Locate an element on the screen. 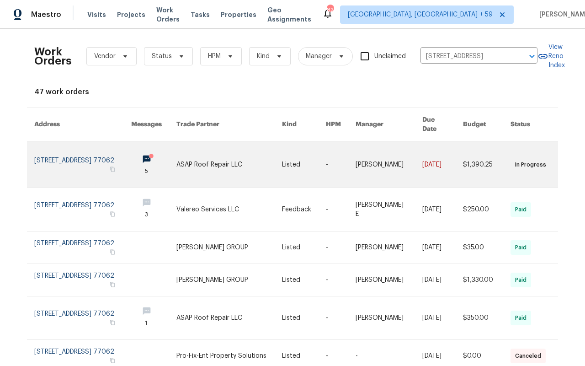 This screenshot has width=585, height=366. span: HPM is located at coordinates (214, 56).